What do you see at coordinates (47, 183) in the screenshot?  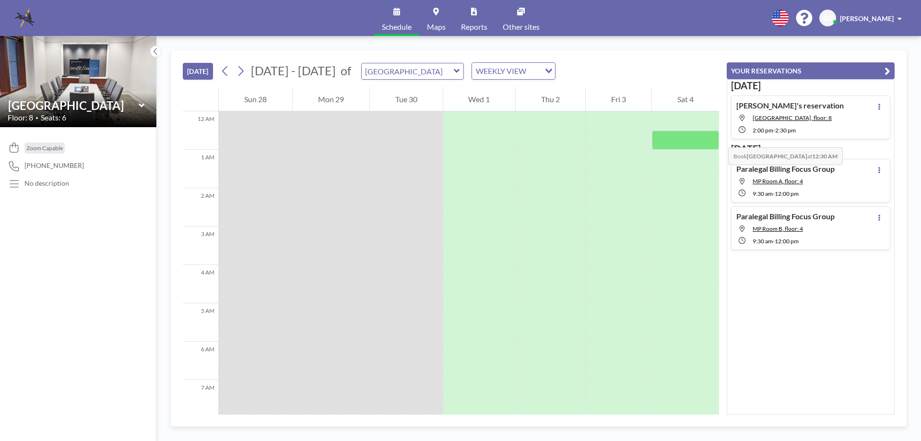 I see `div: No description` at bounding box center [47, 183].